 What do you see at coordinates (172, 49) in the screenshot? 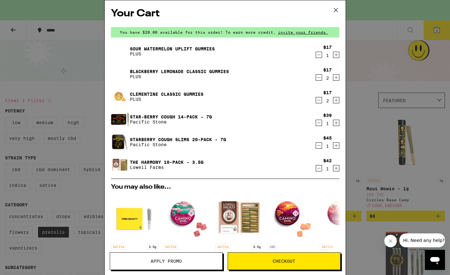
I see `a: Sour Watermelon UPLIFT Gummies` at bounding box center [172, 49].